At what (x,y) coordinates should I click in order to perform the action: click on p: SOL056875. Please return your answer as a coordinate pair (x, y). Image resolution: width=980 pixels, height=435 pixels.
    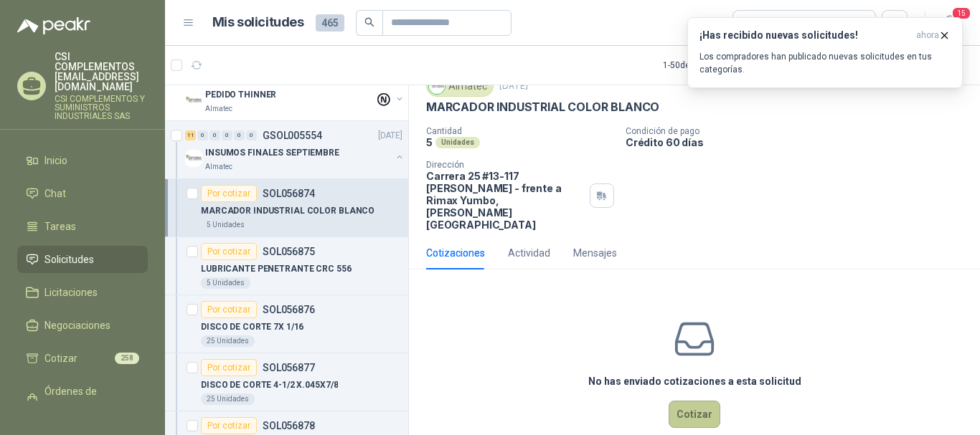
    Looking at the image, I should click on (288, 252).